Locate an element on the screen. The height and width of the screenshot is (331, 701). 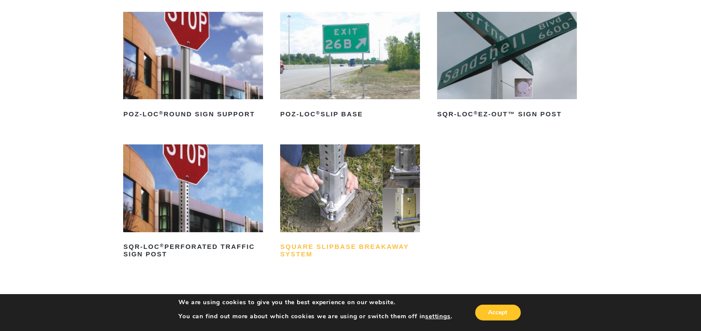
h2: POZ-LOC Slip Base is located at coordinates (350, 114).